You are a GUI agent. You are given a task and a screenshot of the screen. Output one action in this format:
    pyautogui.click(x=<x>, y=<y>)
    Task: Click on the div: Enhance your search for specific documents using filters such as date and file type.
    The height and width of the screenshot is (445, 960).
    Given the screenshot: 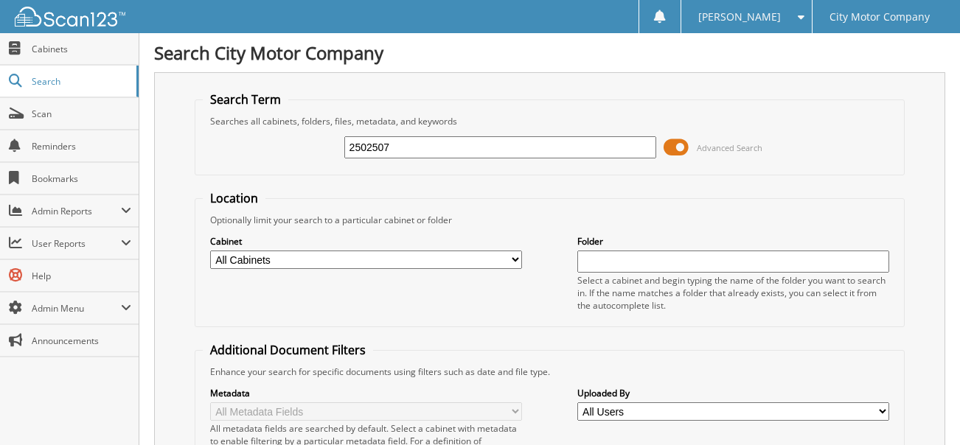 What is the action you would take?
    pyautogui.click(x=550, y=372)
    